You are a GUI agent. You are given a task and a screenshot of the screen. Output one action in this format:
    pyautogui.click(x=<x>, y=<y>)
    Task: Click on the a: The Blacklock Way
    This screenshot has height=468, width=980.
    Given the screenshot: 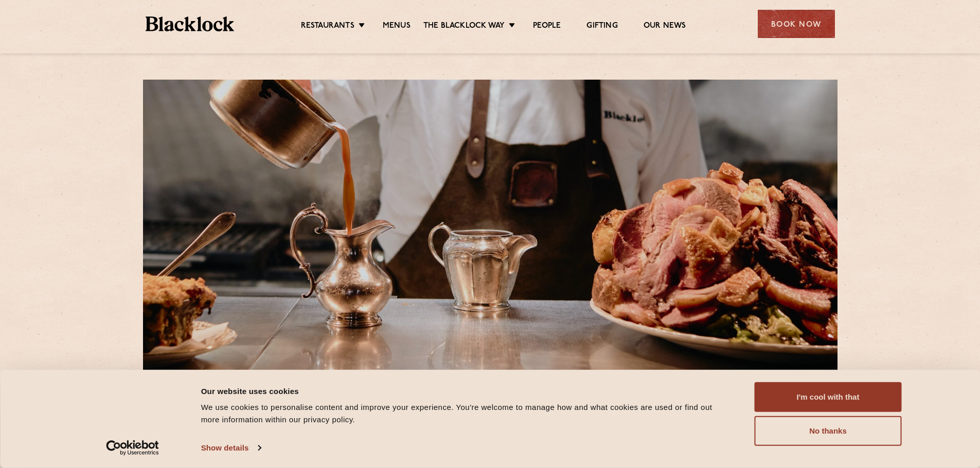 What is the action you would take?
    pyautogui.click(x=464, y=27)
    